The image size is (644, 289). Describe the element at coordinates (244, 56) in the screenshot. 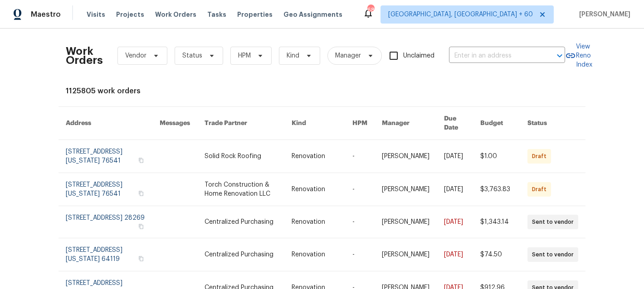

I see `span: HPM` at that location.